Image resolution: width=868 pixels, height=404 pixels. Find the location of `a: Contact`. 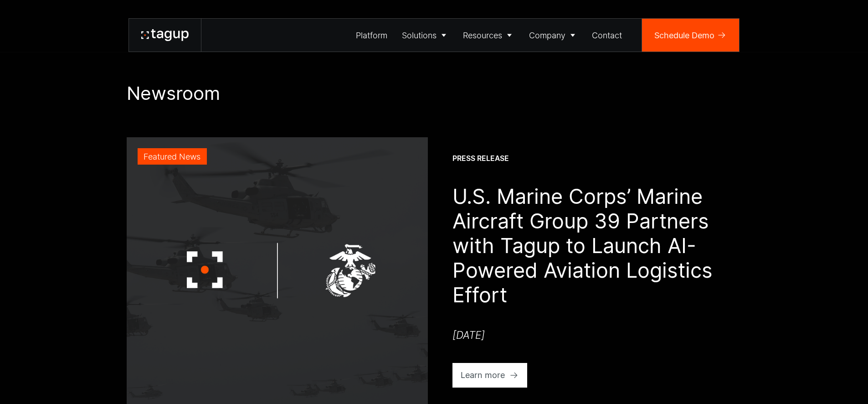

a: Contact is located at coordinates (607, 35).